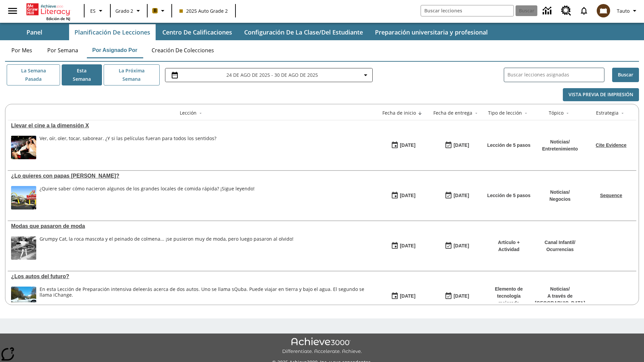  Describe the element at coordinates (457, 146) in the screenshot. I see `button: 08/24/25: Último día en que podrá accederse la lección` at that location.